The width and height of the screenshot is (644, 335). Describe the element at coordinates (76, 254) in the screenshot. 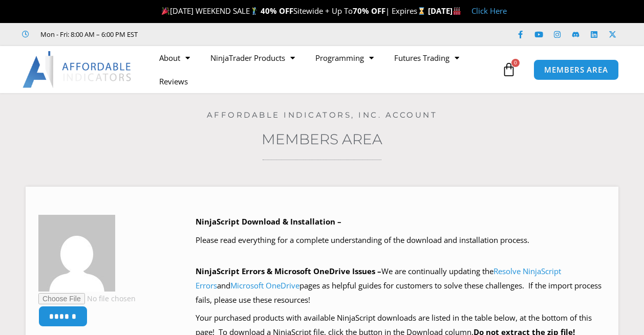

I see `img: ab796ea291cf7fb58b07950f2512a77711915b7b39d55b636bf05c891e6f3d3c` at that location.